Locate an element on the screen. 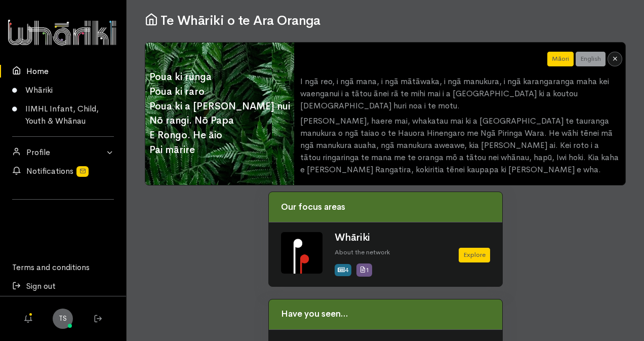 This screenshot has height=341, width=644. div: Have you seen... is located at coordinates (385, 315).